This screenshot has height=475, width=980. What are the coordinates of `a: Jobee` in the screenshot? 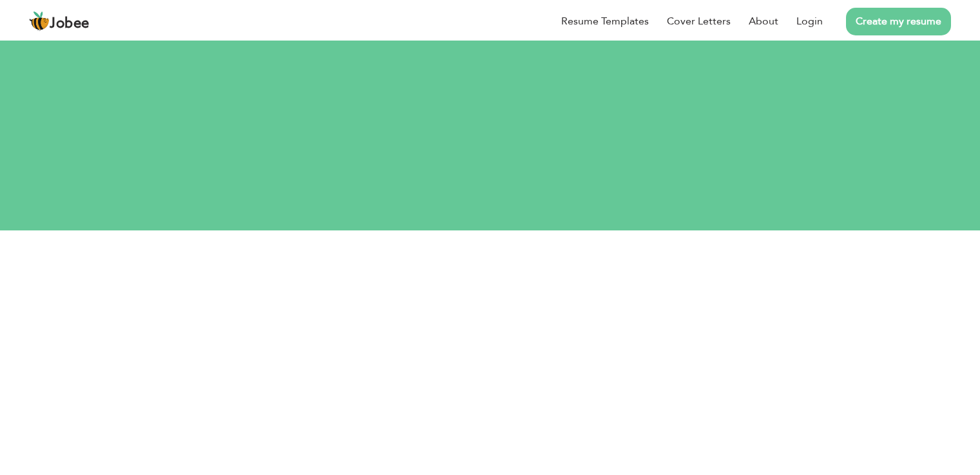 It's located at (59, 21).